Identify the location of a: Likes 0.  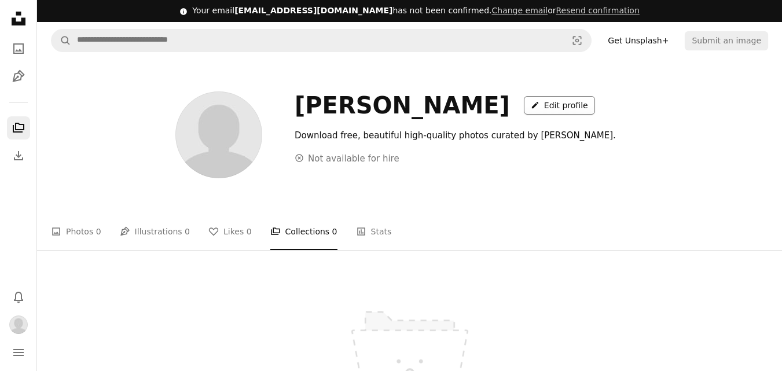
(230, 232).